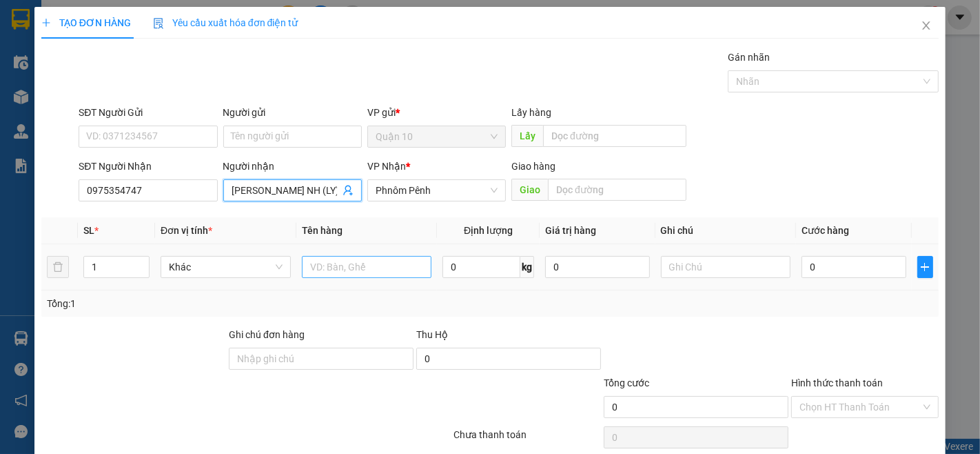 The width and height of the screenshot is (980, 454). What do you see at coordinates (527, 136) in the screenshot?
I see `span: Lấy` at bounding box center [527, 136].